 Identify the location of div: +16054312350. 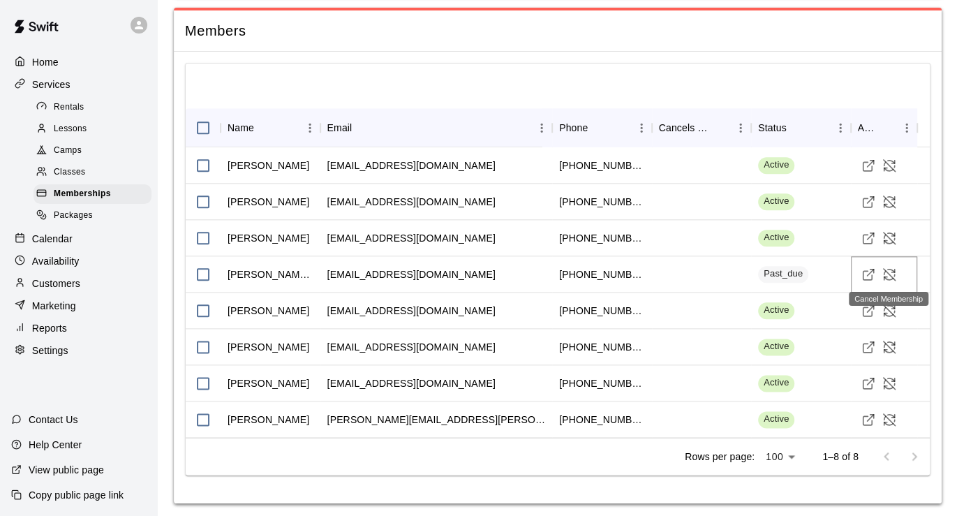
(602, 383).